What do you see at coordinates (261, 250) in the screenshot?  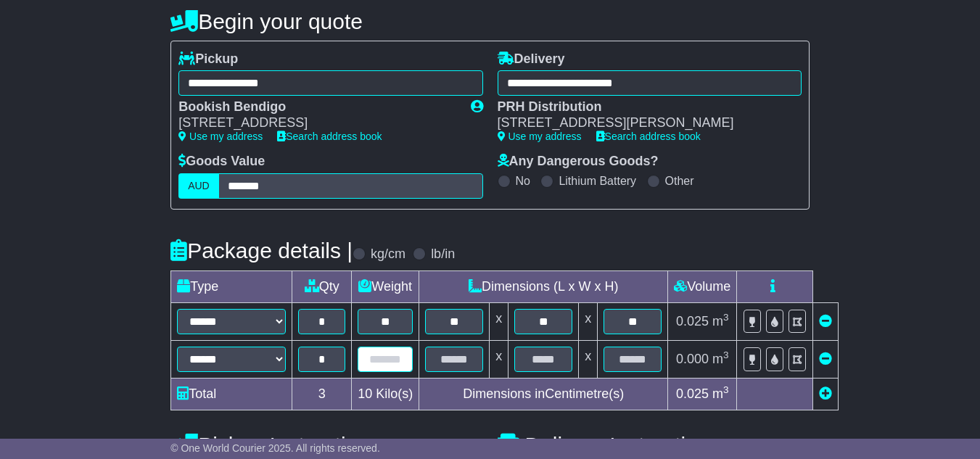 I see `h4: Package details |` at bounding box center [261, 250].